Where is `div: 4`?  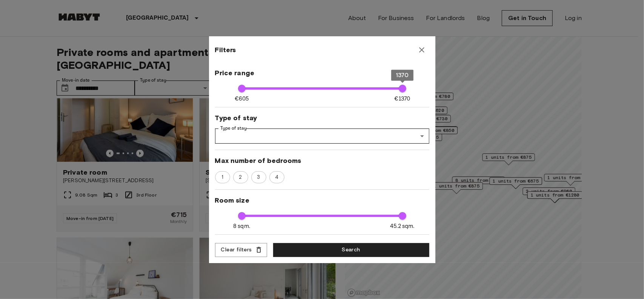
div: 4 is located at coordinates (277, 177).